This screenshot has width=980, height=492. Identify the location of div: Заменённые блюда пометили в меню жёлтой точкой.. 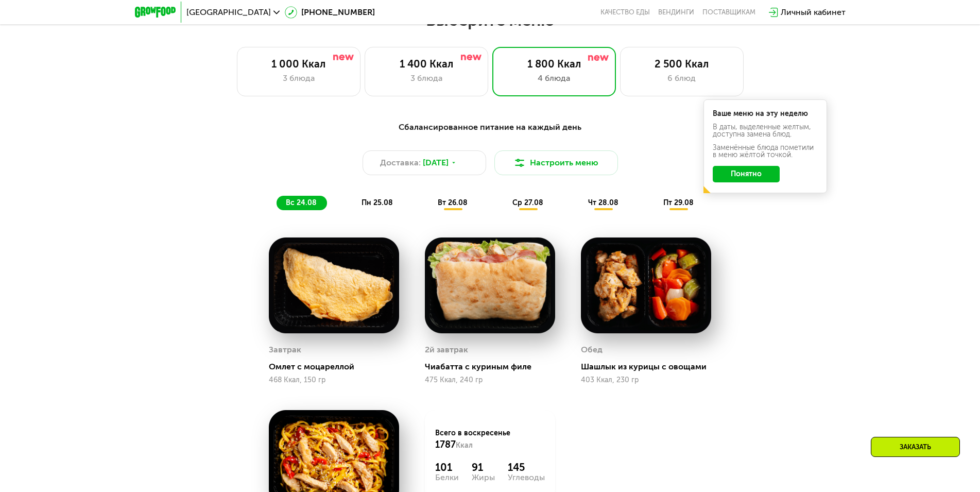
(765, 152).